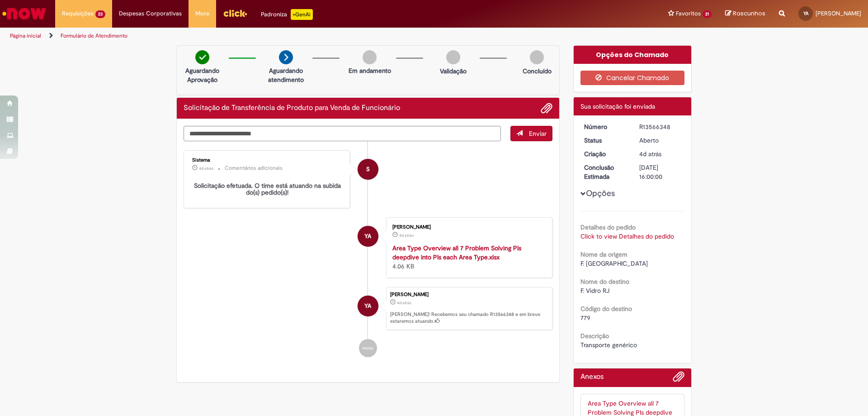 This screenshot has height=416, width=868. I want to click on img: click_logo_yellow_360x200.png, so click(235, 13).